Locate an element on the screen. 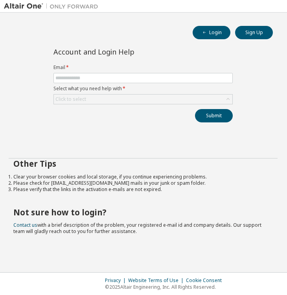 The height and width of the screenshot is (295, 287). button: Login is located at coordinates (211, 33).